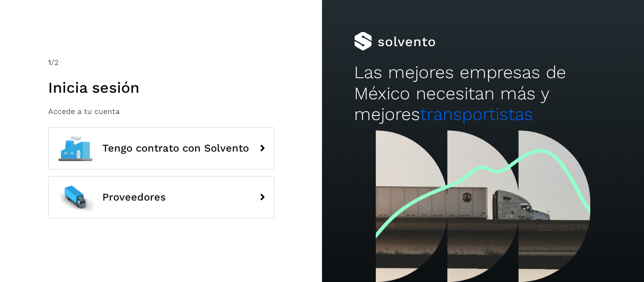  What do you see at coordinates (483, 93) in the screenshot?
I see `h2: Las mejores empresas de México necesitan más y mejores` at bounding box center [483, 93].